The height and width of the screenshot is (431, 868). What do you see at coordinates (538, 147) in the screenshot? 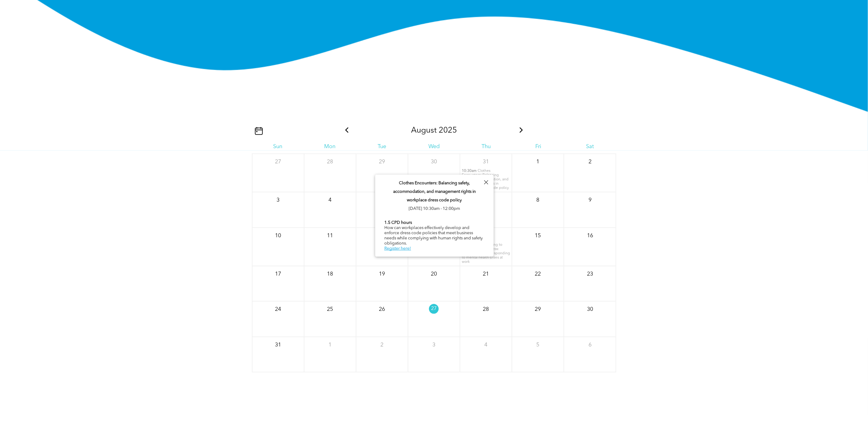
I see `div: Fri` at bounding box center [538, 147].